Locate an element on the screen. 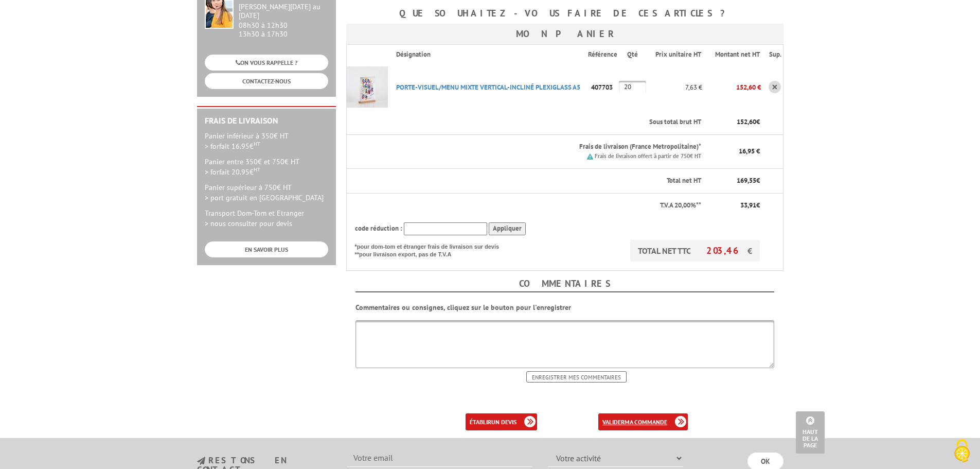 The width and height of the screenshot is (980, 469). th: Désignation is located at coordinates (487, 54).